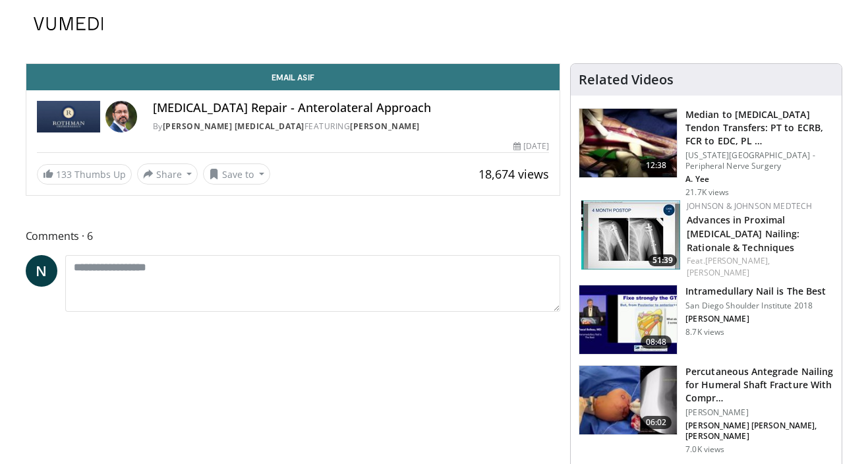  Describe the element at coordinates (294, 77) in the screenshot. I see `a: Email Asif` at that location.